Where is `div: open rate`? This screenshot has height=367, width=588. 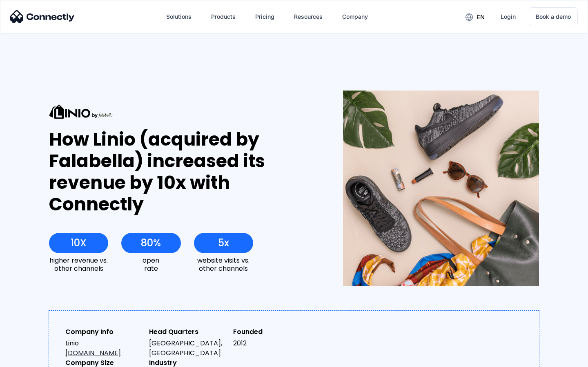 div: open rate is located at coordinates (150, 264).